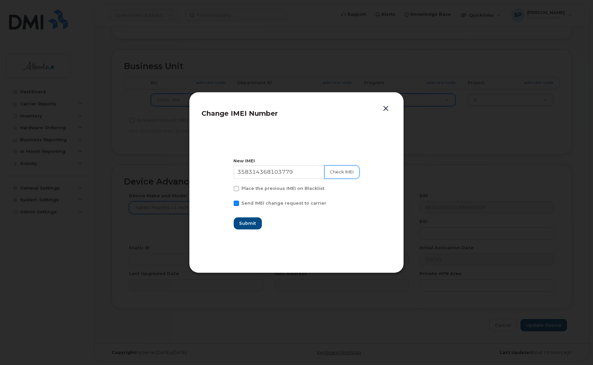  I want to click on button: Submit, so click(248, 224).